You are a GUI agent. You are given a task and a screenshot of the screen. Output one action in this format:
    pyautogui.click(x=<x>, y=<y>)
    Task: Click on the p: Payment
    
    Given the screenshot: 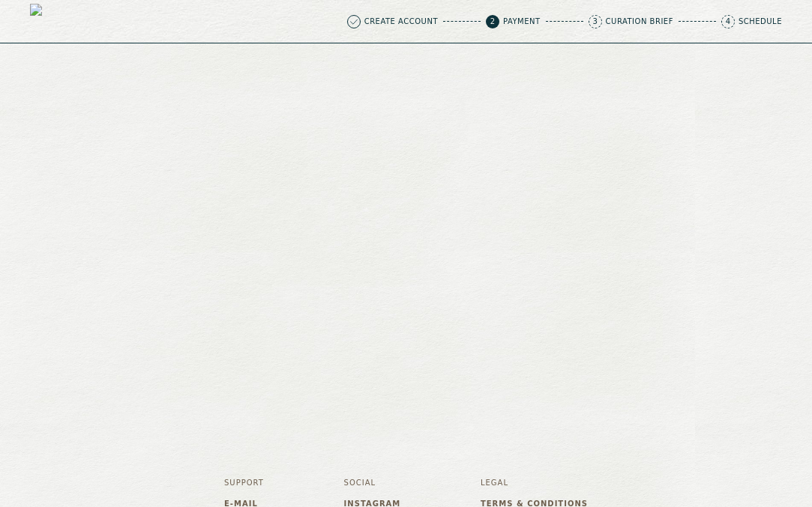 What is the action you would take?
    pyautogui.click(x=521, y=21)
    